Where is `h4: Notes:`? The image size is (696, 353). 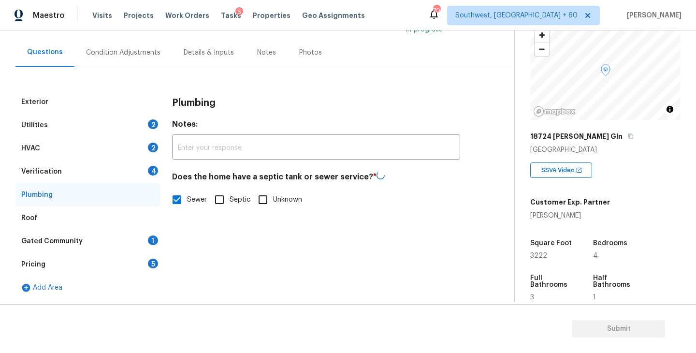 h4: Notes: is located at coordinates (316, 126).